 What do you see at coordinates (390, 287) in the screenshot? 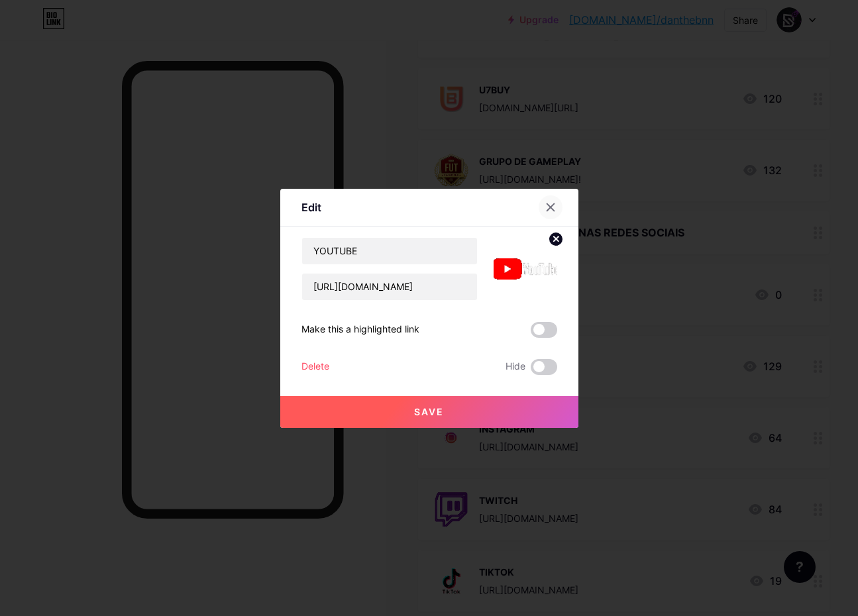
I see `input: URL` at bounding box center [390, 287].